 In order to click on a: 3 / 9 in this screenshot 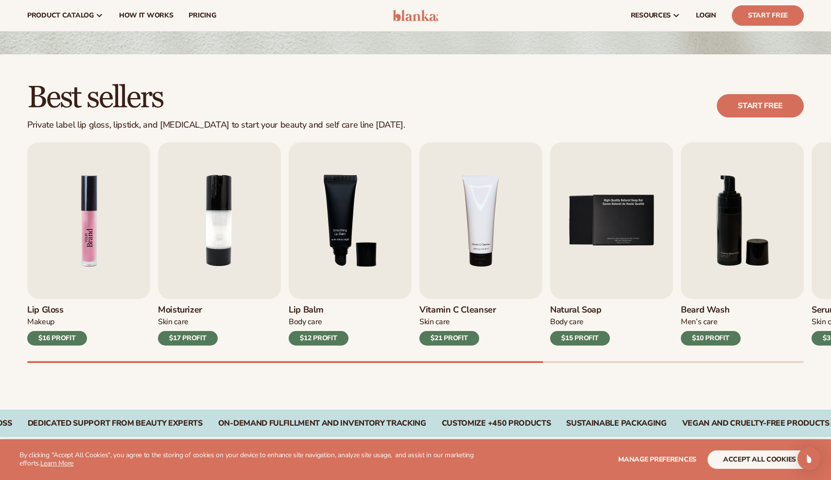, I will do `click(350, 244)`.